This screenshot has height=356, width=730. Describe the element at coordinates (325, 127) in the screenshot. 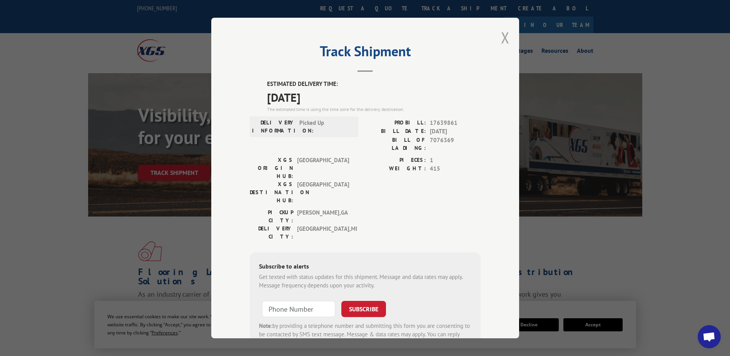

I see `span: Picked Up` at that location.